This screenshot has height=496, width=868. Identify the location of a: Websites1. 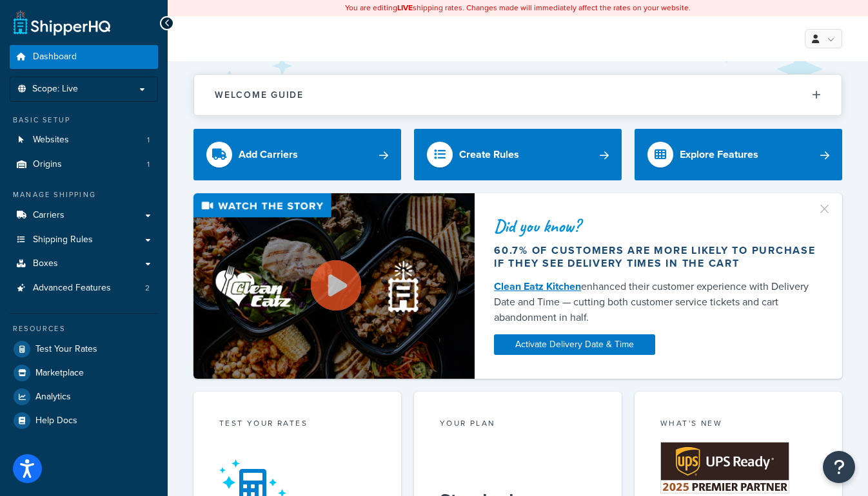
(84, 140).